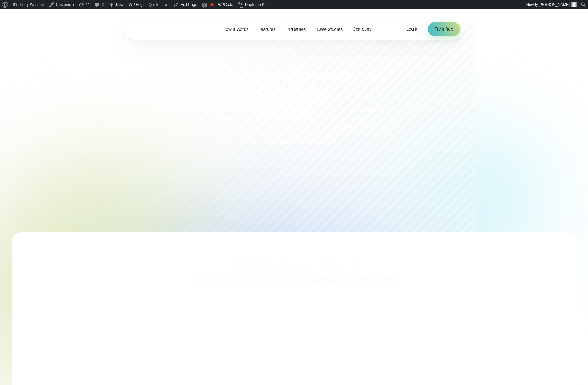  I want to click on span: Try it free, so click(444, 29).